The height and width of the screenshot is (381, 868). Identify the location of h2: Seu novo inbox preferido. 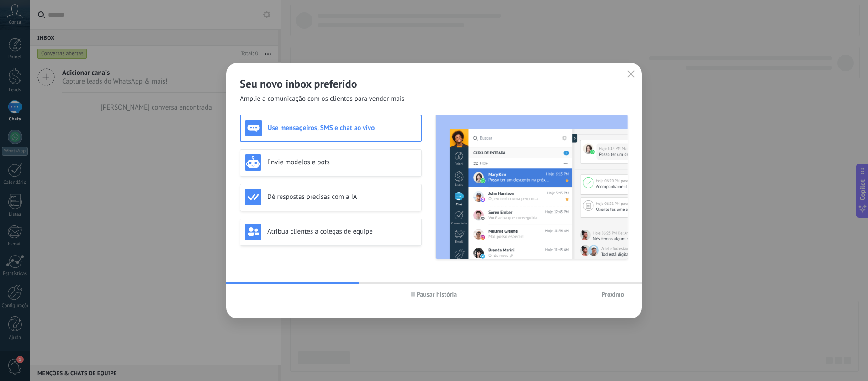
(434, 84).